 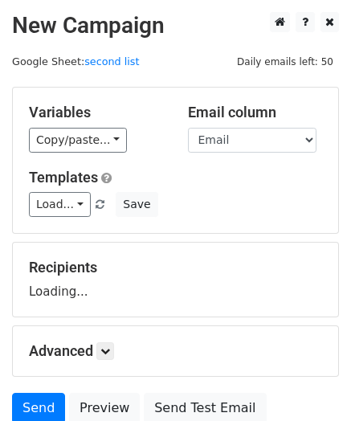 I want to click on h5: Advanced, so click(x=175, y=351).